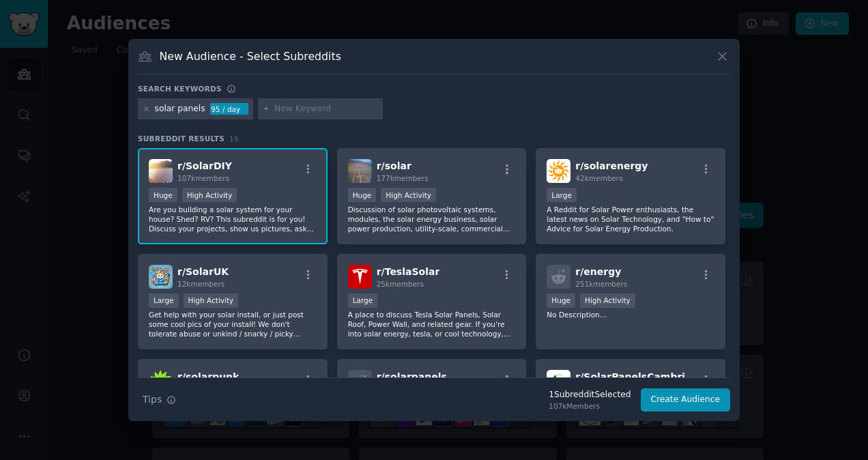 The width and height of the screenshot is (868, 460). Describe the element at coordinates (400, 284) in the screenshot. I see `span: 25k members` at that location.